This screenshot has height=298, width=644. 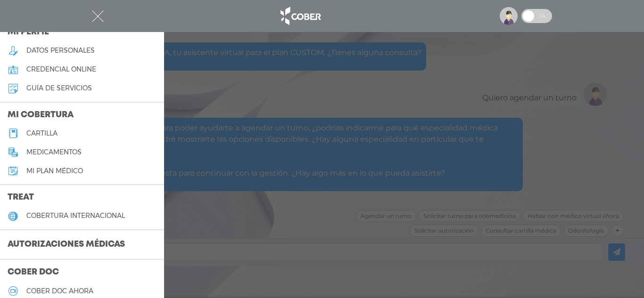 What do you see at coordinates (54, 153) in the screenshot?
I see `h5: medicamentos` at bounding box center [54, 153].